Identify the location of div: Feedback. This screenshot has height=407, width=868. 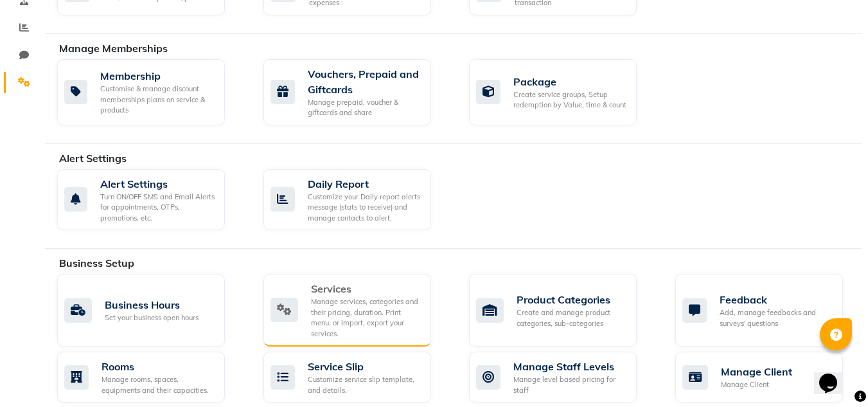
(777, 300).